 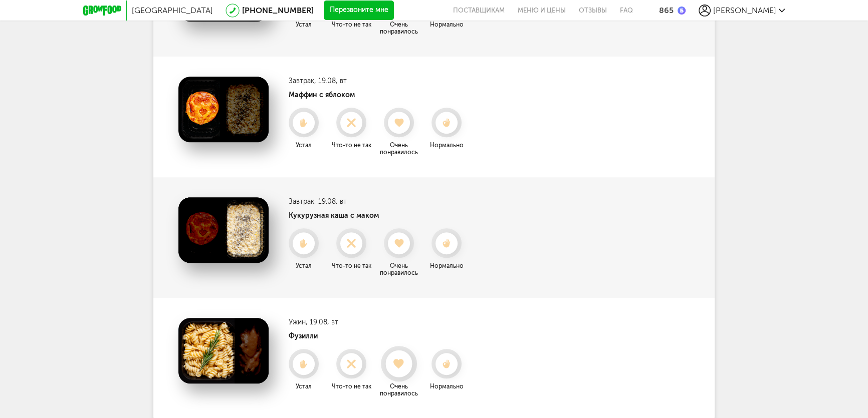 What do you see at coordinates (223, 351) in the screenshot?
I see `img: Фузилли` at bounding box center [223, 351].